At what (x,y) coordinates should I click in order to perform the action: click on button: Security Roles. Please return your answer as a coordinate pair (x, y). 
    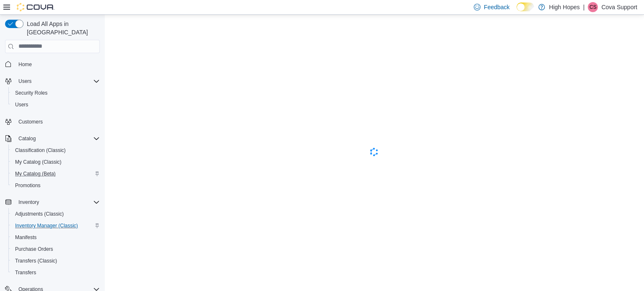
    Looking at the image, I should click on (56, 93).